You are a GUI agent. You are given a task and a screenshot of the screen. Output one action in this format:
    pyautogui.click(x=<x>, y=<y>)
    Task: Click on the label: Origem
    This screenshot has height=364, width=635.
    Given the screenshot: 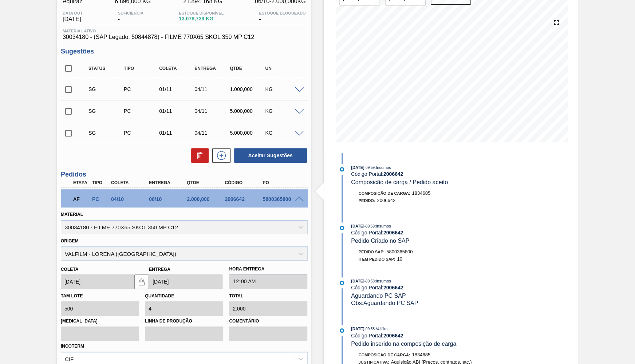 What is the action you would take?
    pyautogui.click(x=69, y=241)
    